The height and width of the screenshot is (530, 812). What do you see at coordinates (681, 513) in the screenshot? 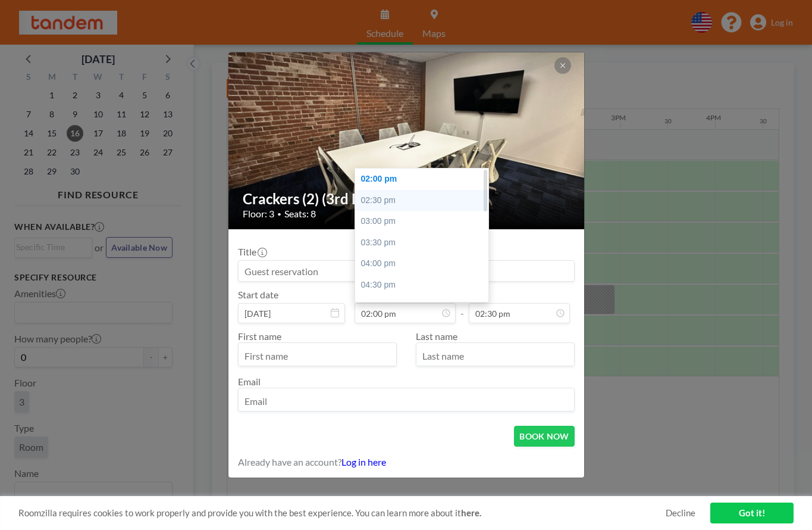
I see `a: Decline` at bounding box center [681, 513].